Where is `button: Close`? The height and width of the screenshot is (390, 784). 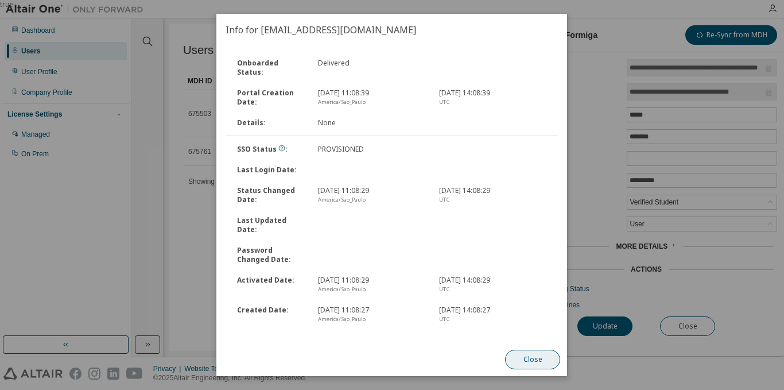
button: Close is located at coordinates (534, 360).